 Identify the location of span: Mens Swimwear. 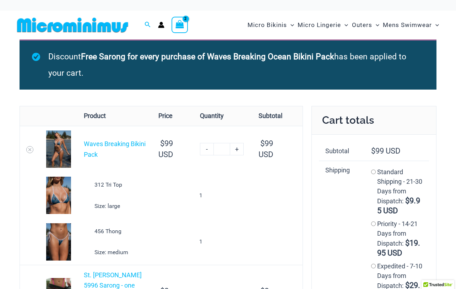
(408, 25).